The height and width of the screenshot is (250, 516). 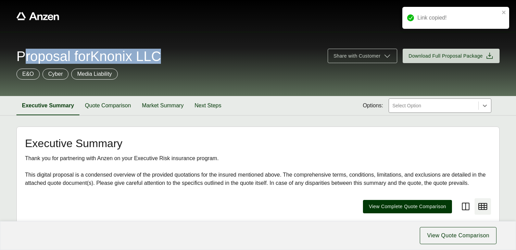 What do you see at coordinates (362, 56) in the screenshot?
I see `button: Share with Customer` at bounding box center [362, 56].